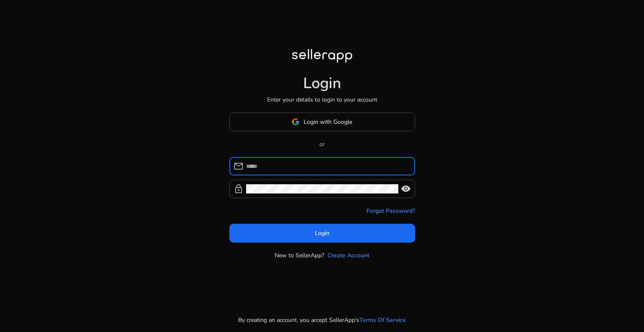  Describe the element at coordinates (300, 255) in the screenshot. I see `p: New to SellerApp?` at that location.